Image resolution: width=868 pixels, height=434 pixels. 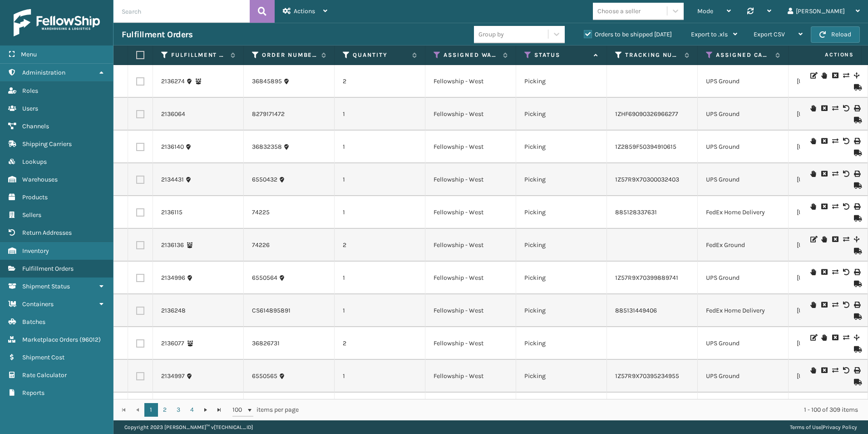 I want to click on a: 6550564, so click(x=265, y=278).